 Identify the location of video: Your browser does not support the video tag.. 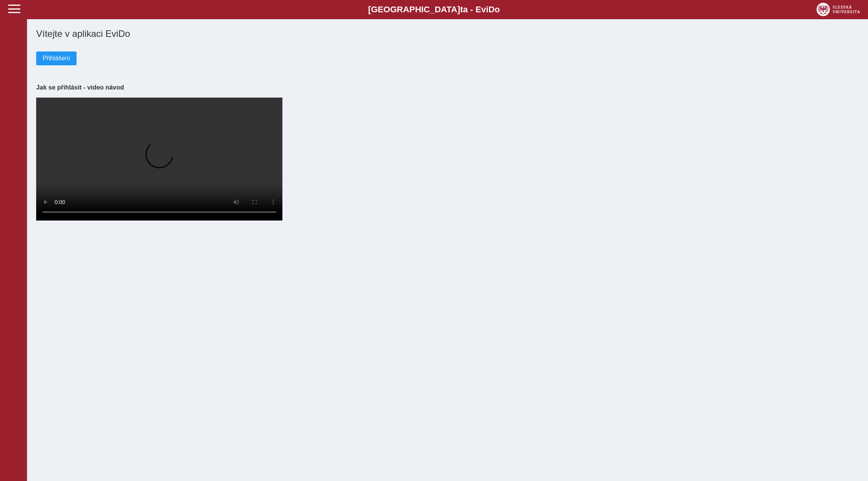
(159, 159).